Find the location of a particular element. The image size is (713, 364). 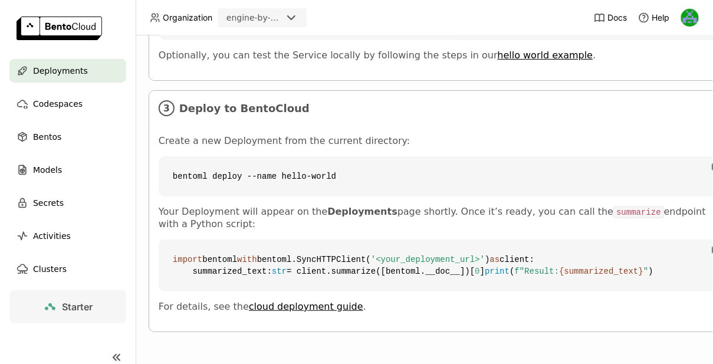

div: engine-by-moneylion is located at coordinates (254, 18).